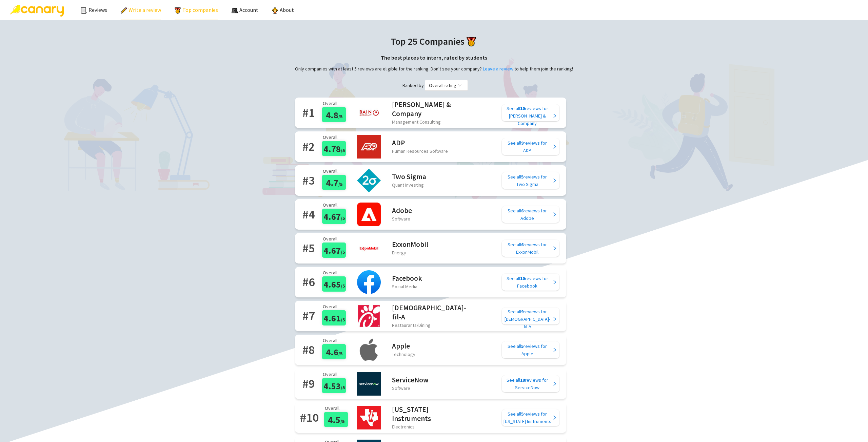 The width and height of the screenshot is (868, 442). I want to click on b: 6, so click(522, 245).